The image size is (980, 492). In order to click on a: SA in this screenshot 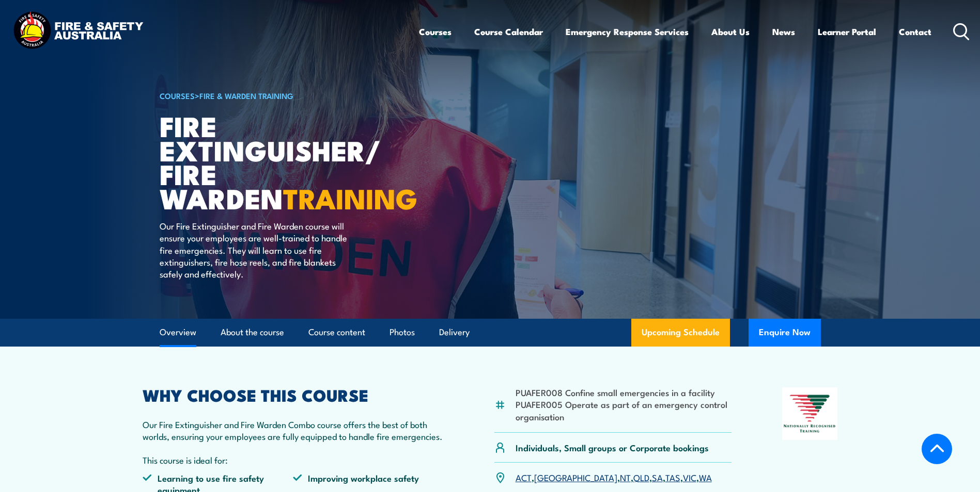, I will do `click(657, 477)`.